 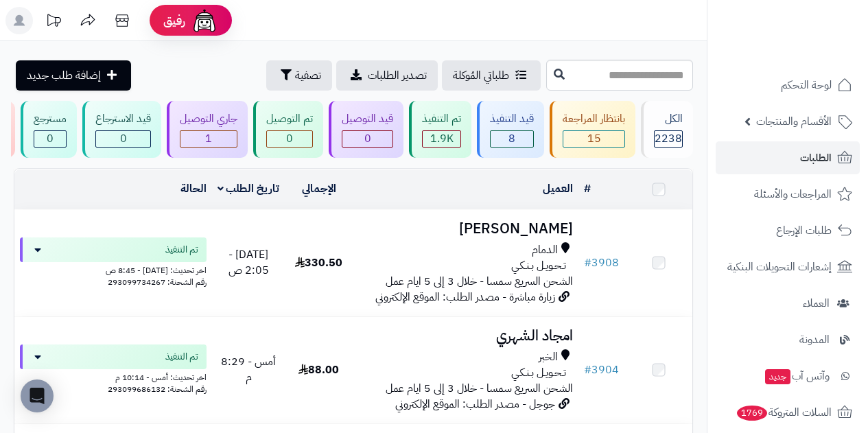 What do you see at coordinates (64, 75) in the screenshot?
I see `span: إضافة طلب جديد` at bounding box center [64, 75].